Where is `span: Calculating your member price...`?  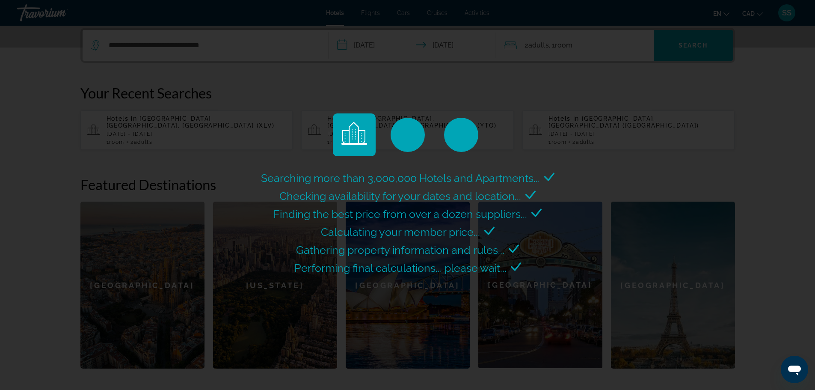
span: Calculating your member price... is located at coordinates (401, 232).